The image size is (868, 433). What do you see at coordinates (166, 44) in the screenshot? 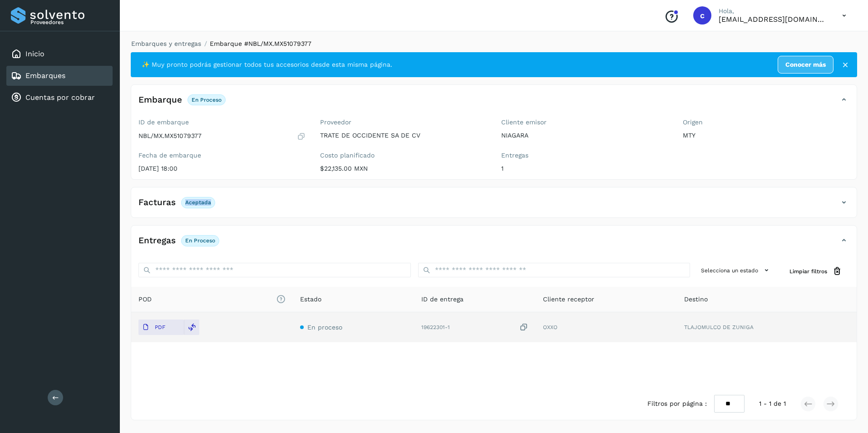
I see `a: Embarques y entregas` at bounding box center [166, 44].